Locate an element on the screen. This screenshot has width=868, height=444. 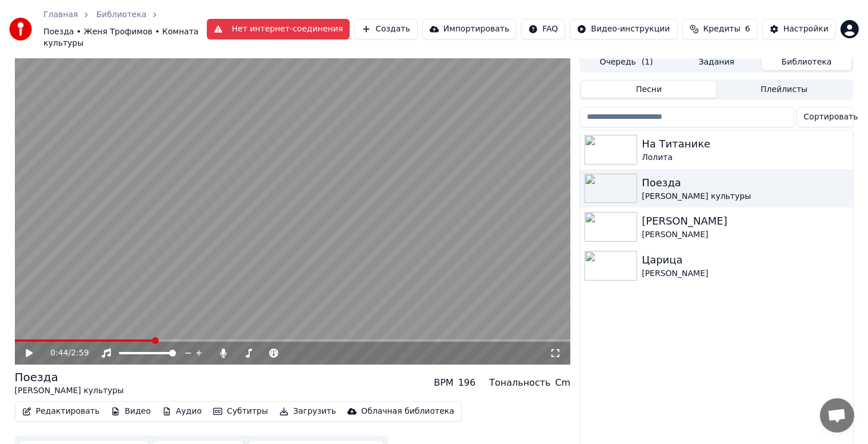
div: Облачная библиотека is located at coordinates (407, 411).